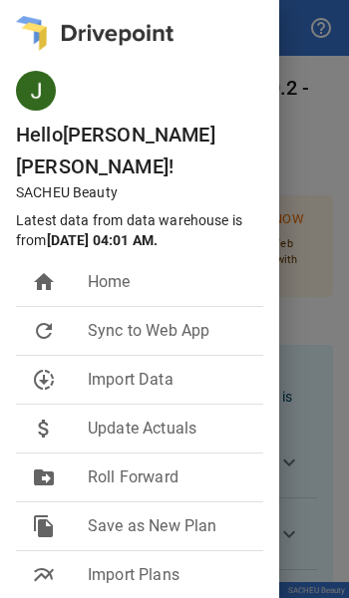 Image resolution: width=349 pixels, height=598 pixels. I want to click on span: multiline_chart, so click(44, 575).